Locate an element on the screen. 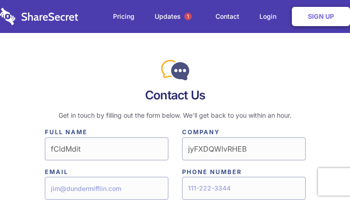 The image size is (350, 202). a: Pricing is located at coordinates (124, 16).